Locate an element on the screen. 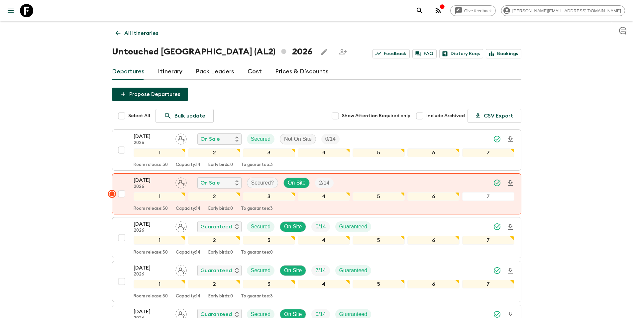  a: Feedback is located at coordinates (391, 54).